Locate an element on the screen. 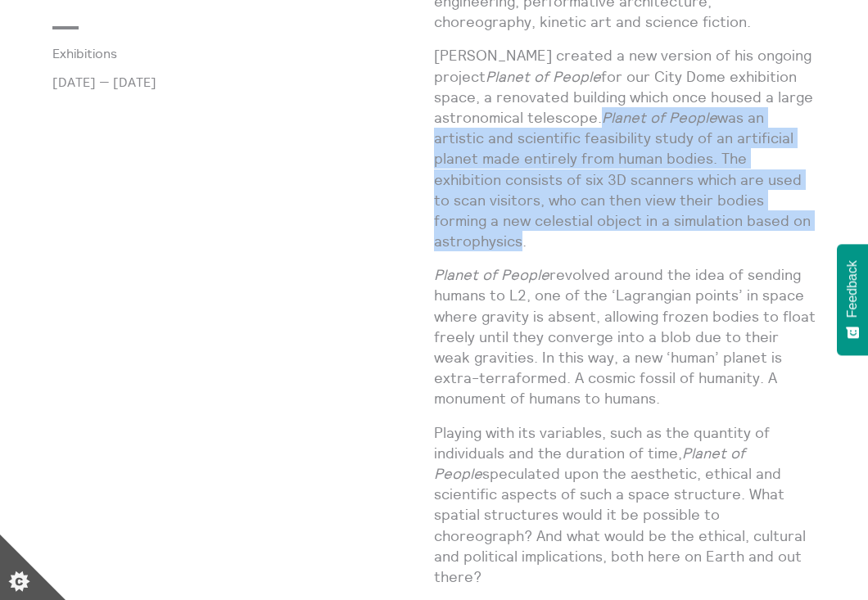 The height and width of the screenshot is (600, 868). a: Exhibitions is located at coordinates (230, 54).